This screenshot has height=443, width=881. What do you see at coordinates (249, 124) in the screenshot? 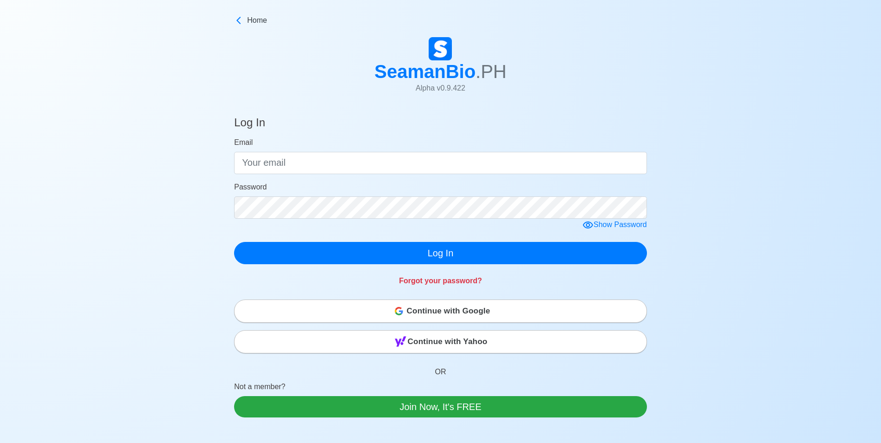
I see `h4: Log In` at bounding box center [249, 124].